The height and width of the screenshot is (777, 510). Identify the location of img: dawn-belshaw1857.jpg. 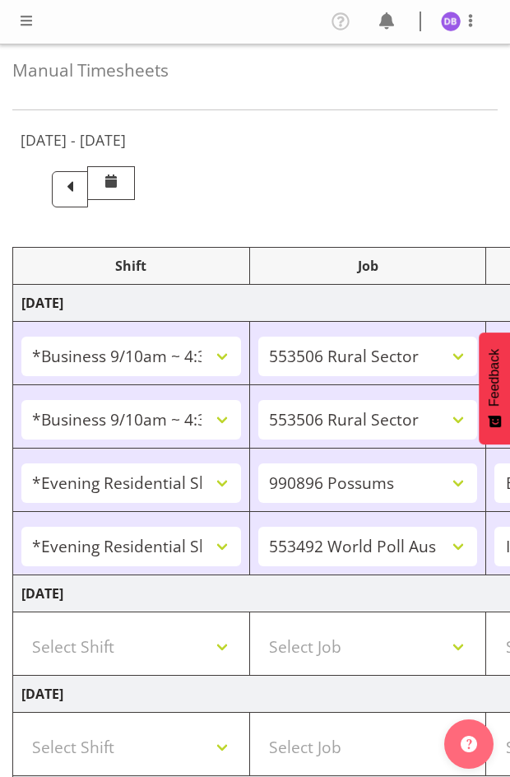
(451, 21).